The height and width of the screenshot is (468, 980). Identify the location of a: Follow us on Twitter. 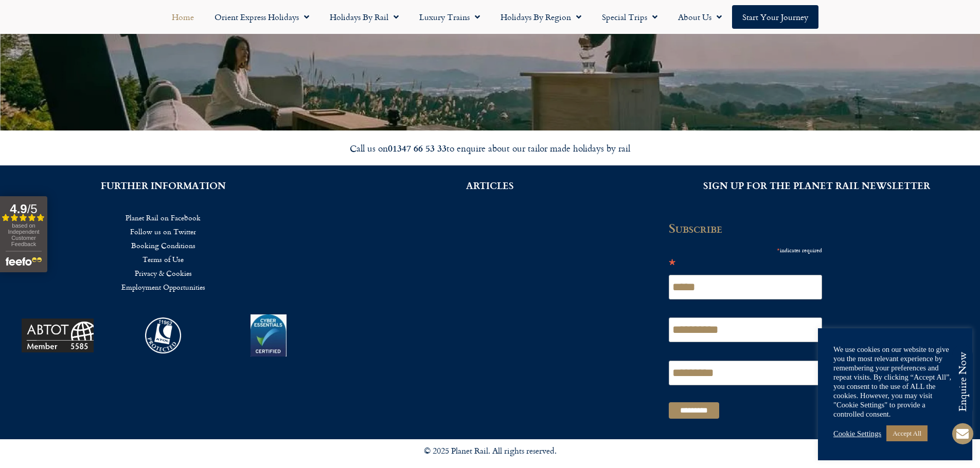
(163, 232).